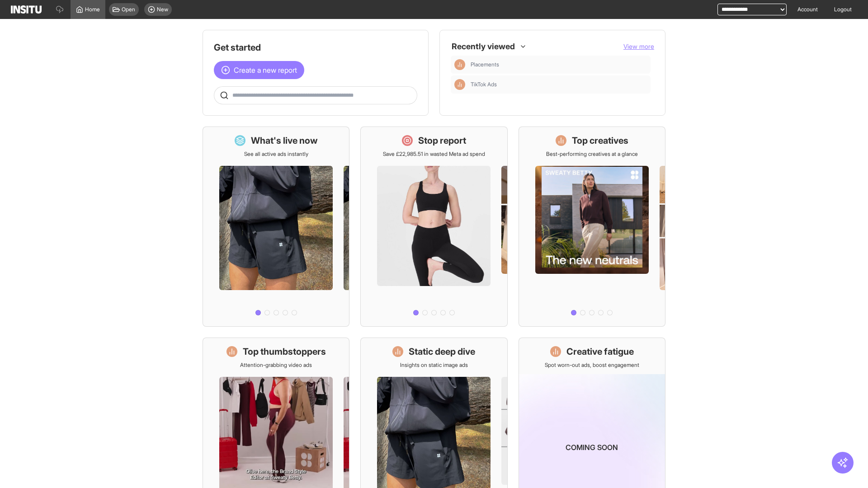 The height and width of the screenshot is (488, 868). I want to click on span: Create a new report, so click(265, 70).